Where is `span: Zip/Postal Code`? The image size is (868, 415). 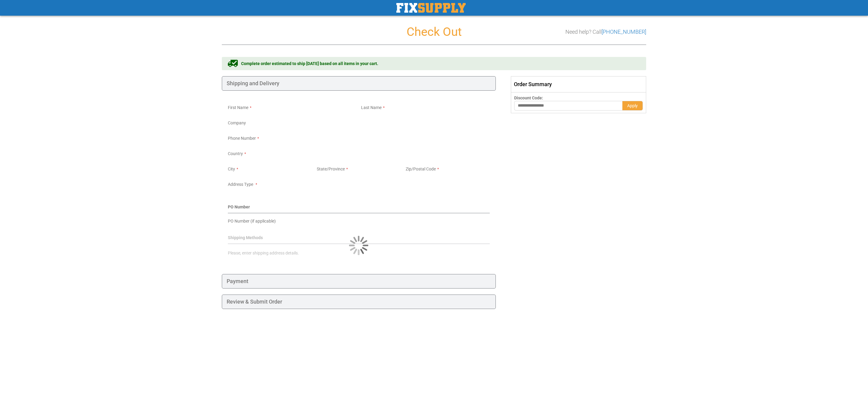 span: Zip/Postal Code is located at coordinates (421, 169).